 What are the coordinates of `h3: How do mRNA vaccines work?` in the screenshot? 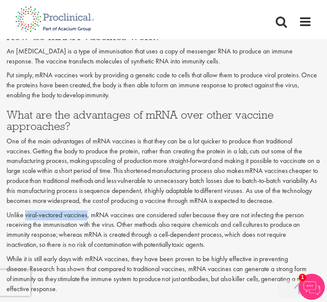 It's located at (164, 36).